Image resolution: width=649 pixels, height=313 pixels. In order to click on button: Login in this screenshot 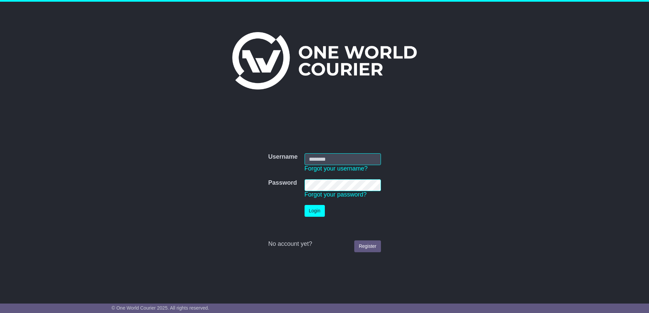, I will do `click(315, 211)`.